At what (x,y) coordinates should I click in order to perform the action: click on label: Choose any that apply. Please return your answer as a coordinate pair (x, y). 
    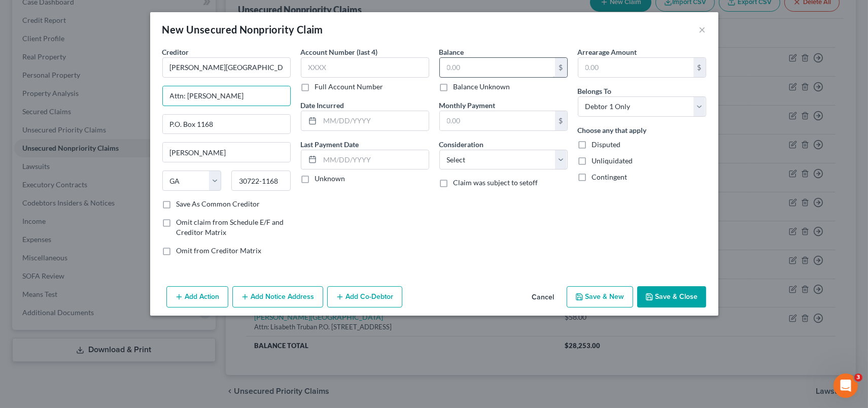
    Looking at the image, I should click on (613, 130).